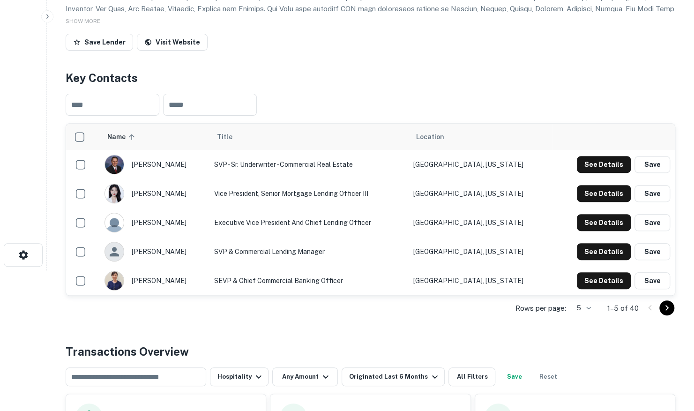 Image resolution: width=694 pixels, height=411 pixels. What do you see at coordinates (547, 377) in the screenshot?
I see `button: Reset` at bounding box center [547, 377].